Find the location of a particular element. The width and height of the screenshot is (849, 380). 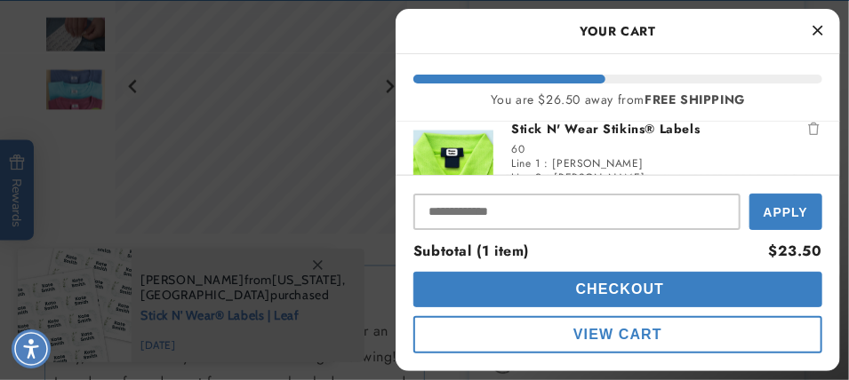

span: Apply is located at coordinates (786, 212).